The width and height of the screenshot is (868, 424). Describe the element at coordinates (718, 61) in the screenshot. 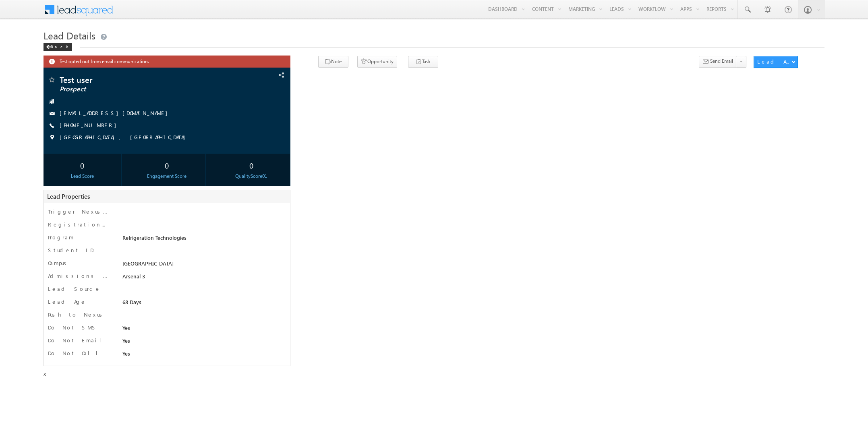

I see `button: Send Email` at that location.